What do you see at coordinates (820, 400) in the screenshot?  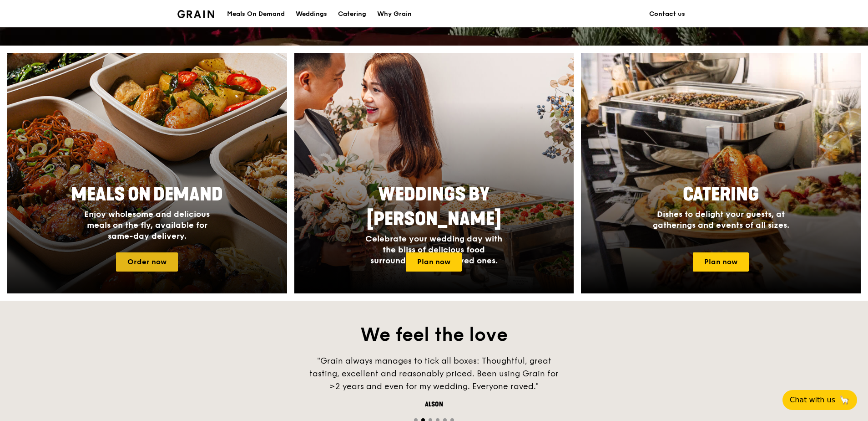 I see `button: Chat with us🦙` at bounding box center [820, 400].